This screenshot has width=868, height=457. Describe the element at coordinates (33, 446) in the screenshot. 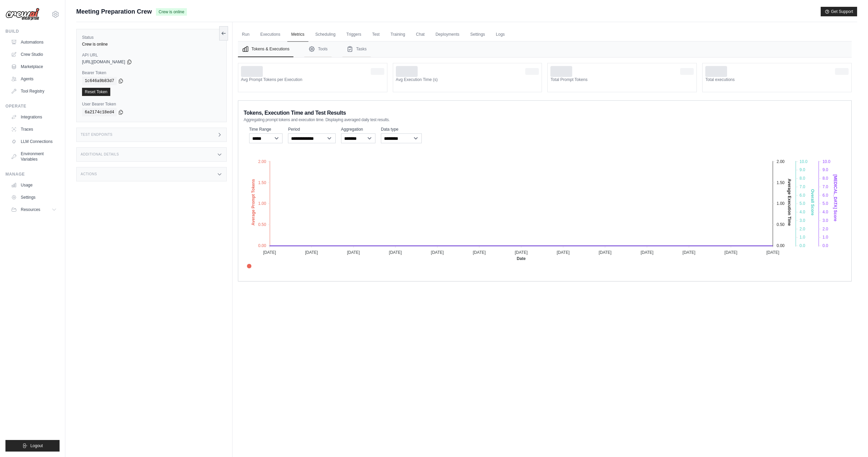

I see `button: Logout` at that location.